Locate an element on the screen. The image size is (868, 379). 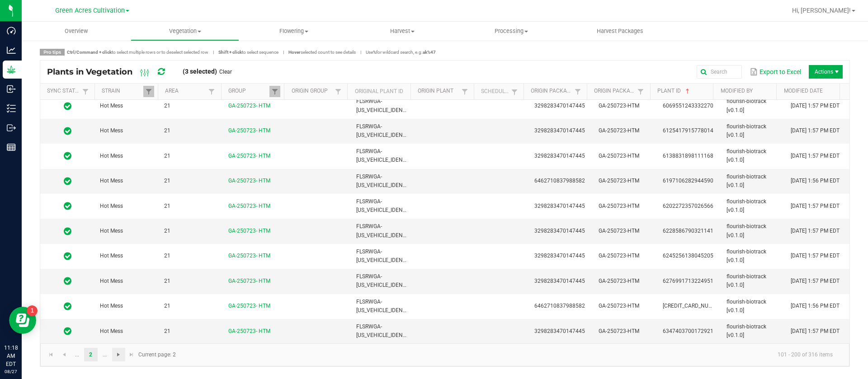
span: Harvest Packages is located at coordinates (620, 31).